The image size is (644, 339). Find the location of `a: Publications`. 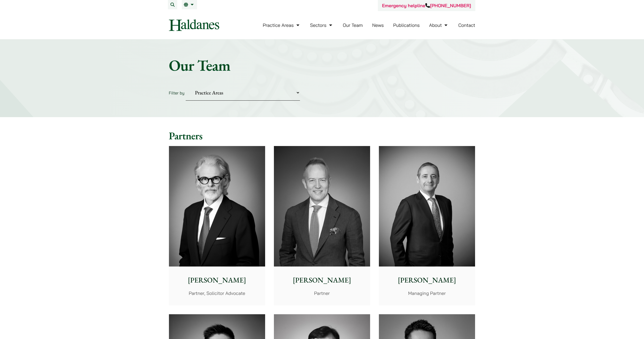

a: Publications is located at coordinates (407, 25).